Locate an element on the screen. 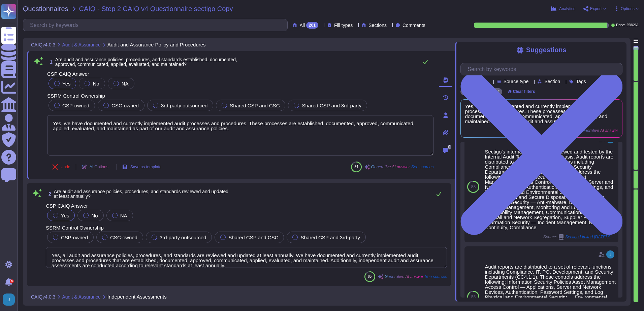 Image resolution: width=644 pixels, height=311 pixels. span: Independent Assessments is located at coordinates (137, 297).